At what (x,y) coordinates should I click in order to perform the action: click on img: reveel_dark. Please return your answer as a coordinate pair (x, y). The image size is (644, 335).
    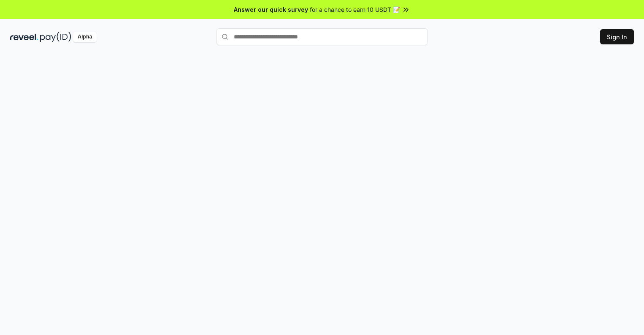
    Looking at the image, I should click on (24, 36).